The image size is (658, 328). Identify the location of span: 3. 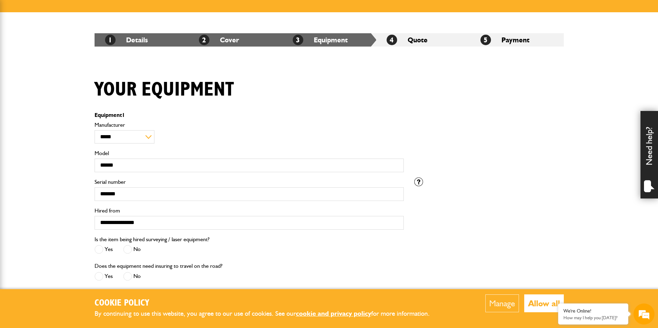
(298, 40).